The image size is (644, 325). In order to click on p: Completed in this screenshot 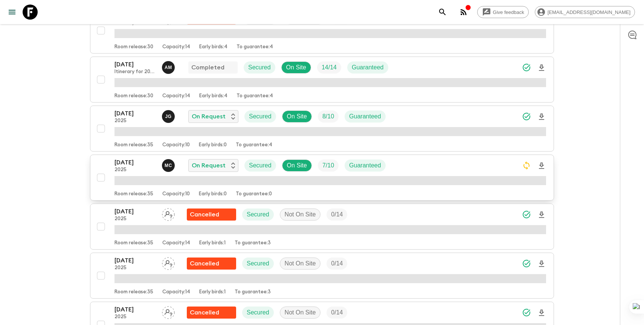, I will do `click(208, 67)`.